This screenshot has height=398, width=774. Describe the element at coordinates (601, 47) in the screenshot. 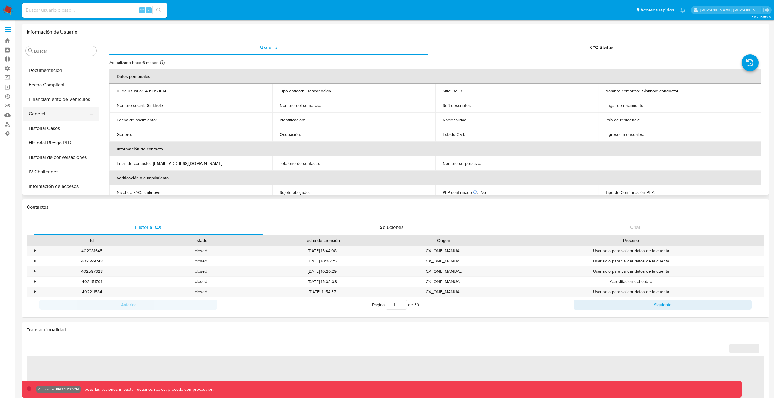

I see `span: KYC Status` at that location.